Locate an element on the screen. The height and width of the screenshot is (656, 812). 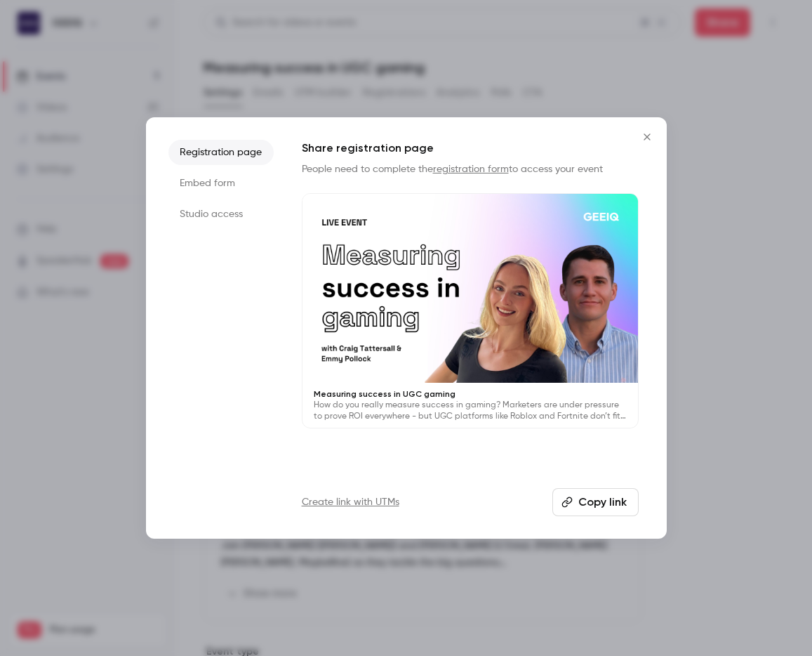
h1: Share registration page is located at coordinates (470, 148).